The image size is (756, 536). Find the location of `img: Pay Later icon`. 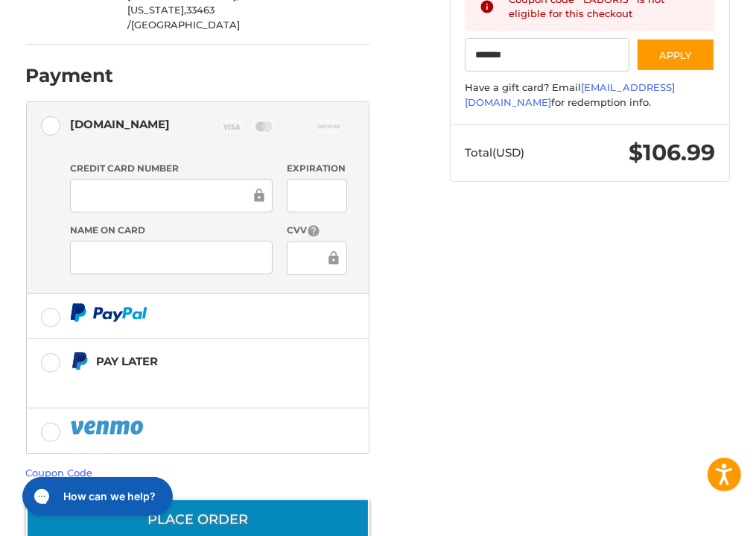

img: Pay Later icon is located at coordinates (79, 361).